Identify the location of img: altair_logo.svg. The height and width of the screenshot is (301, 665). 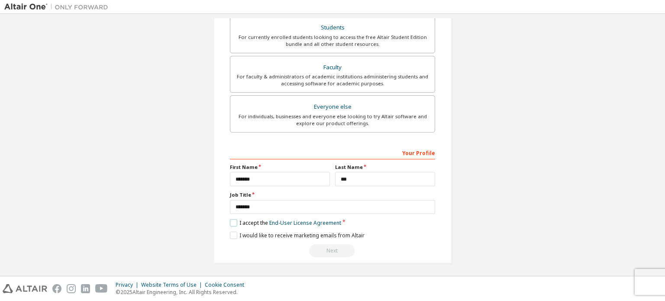
(25, 289).